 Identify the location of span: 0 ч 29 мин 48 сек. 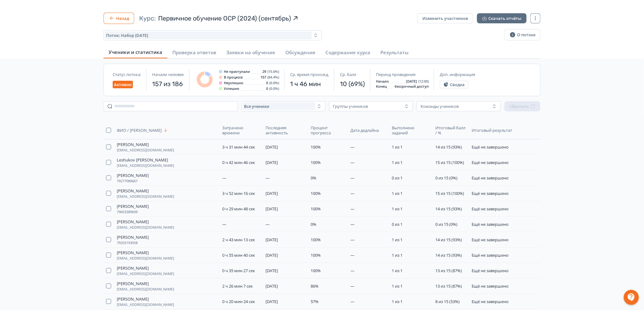
(239, 208).